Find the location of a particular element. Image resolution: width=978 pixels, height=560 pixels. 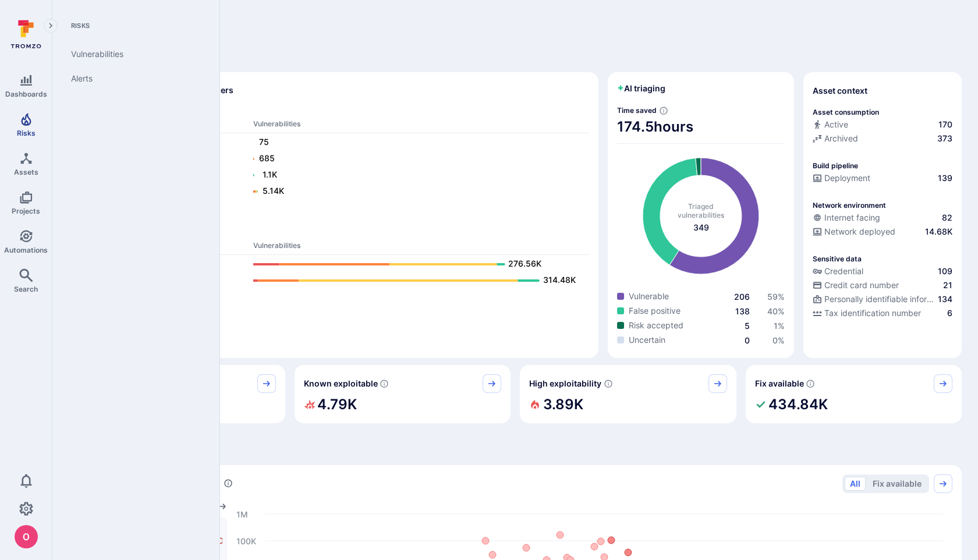

a: 1.1K is located at coordinates (415, 175).